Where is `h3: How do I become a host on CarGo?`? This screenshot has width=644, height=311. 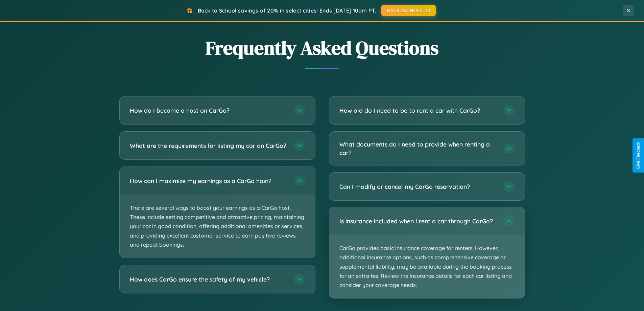
h3: How do I become a host on CarGo? is located at coordinates (209, 110).